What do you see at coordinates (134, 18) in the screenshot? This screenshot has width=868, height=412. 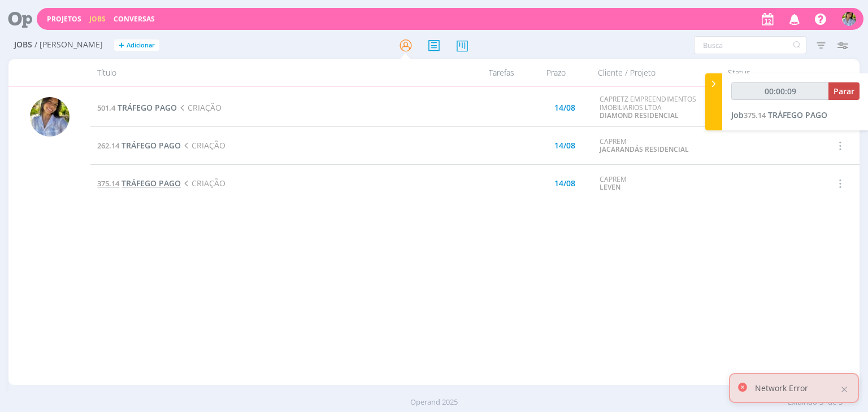 I see `a: Conversas` at bounding box center [134, 18].